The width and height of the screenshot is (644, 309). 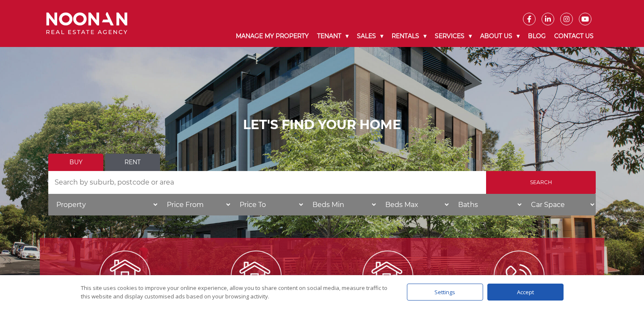 I want to click on a: About Us, so click(x=500, y=36).